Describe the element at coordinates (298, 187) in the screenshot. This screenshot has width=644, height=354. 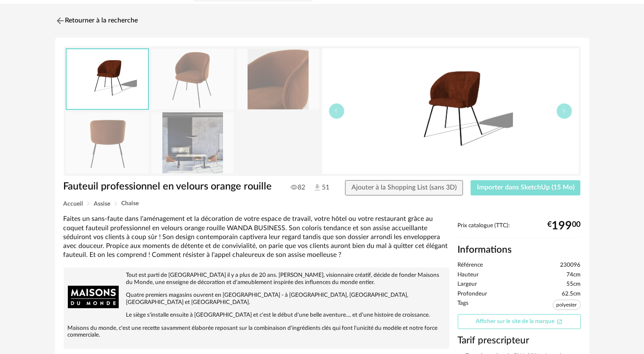
I see `span: 82` at that location.